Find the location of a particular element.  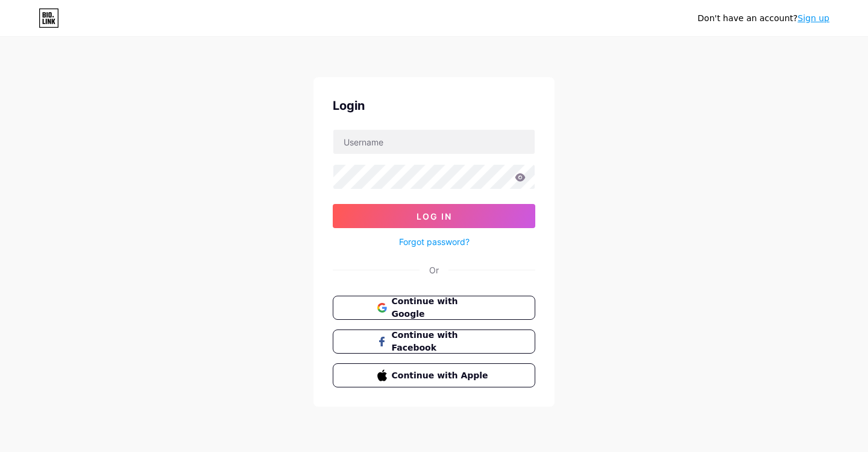

span: Continue with Apple is located at coordinates (442, 375).